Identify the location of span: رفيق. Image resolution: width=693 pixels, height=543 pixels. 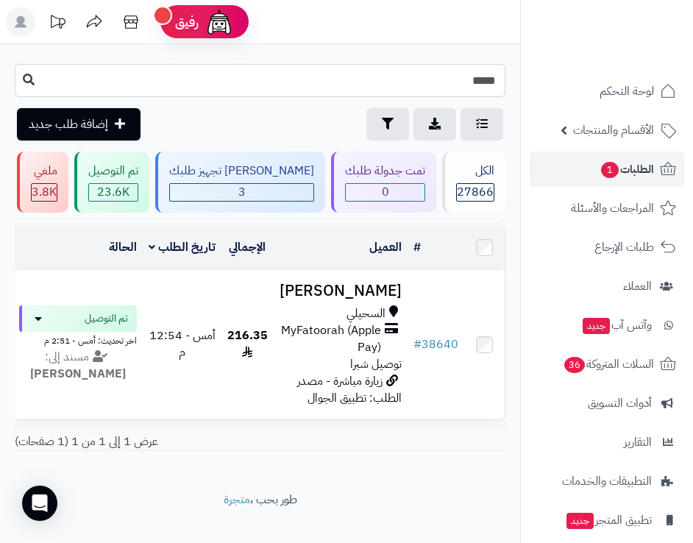
(187, 22).